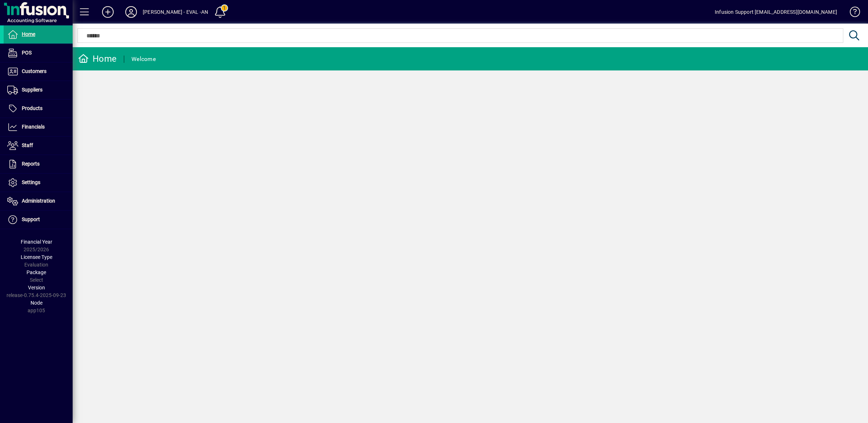 The image size is (868, 423). Describe the element at coordinates (38, 90) in the screenshot. I see `a: Suppliers` at that location.